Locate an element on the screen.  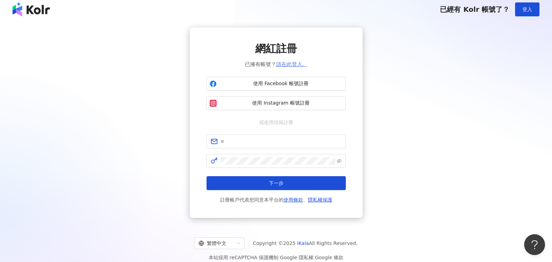
span: 登入 is located at coordinates (527, 9).